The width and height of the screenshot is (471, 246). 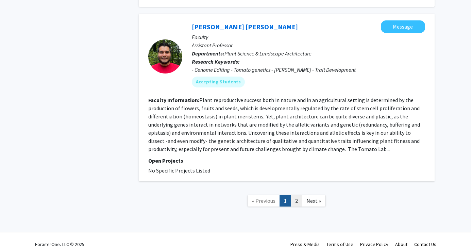 What do you see at coordinates (179, 170) in the screenshot?
I see `span: No Specific Projects Listed` at bounding box center [179, 170].